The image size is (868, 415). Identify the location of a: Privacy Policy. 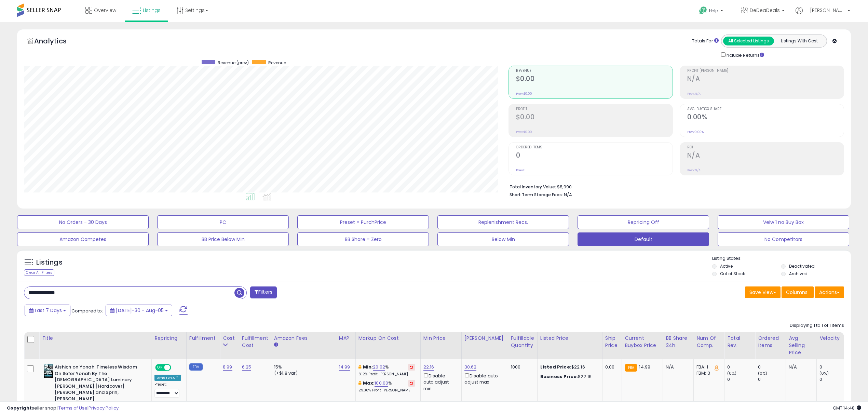
(104, 408).